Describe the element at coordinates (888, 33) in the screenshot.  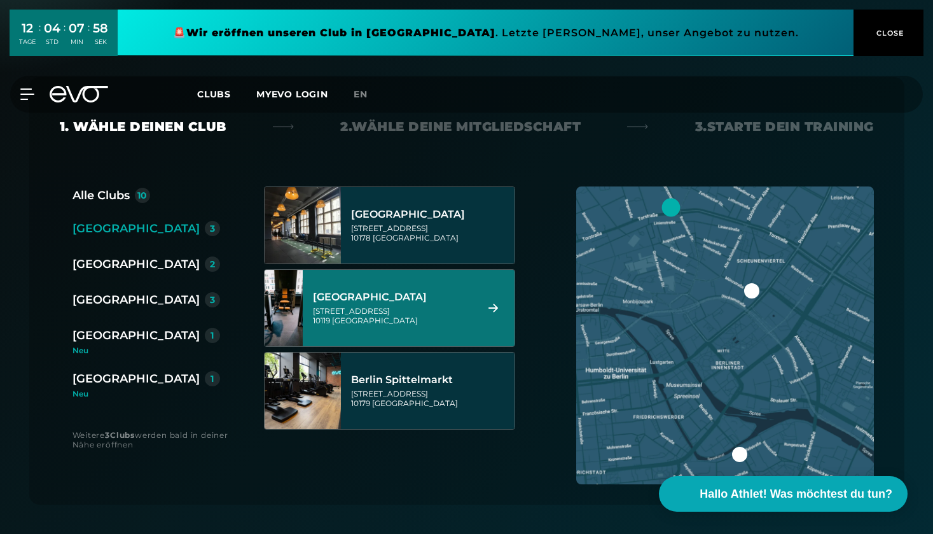
I see `span: CLOSE` at that location.